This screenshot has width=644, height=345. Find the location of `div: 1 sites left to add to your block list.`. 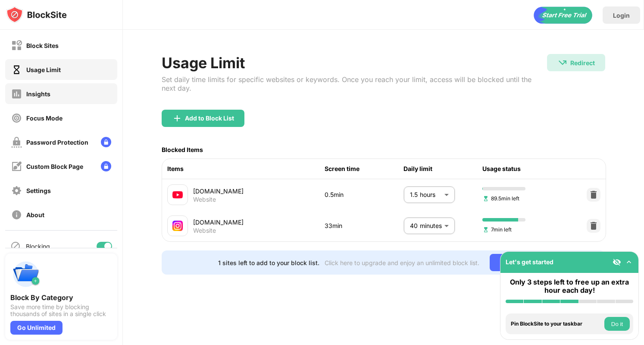

div: 1 sites left to add to your block list. is located at coordinates (268, 262).